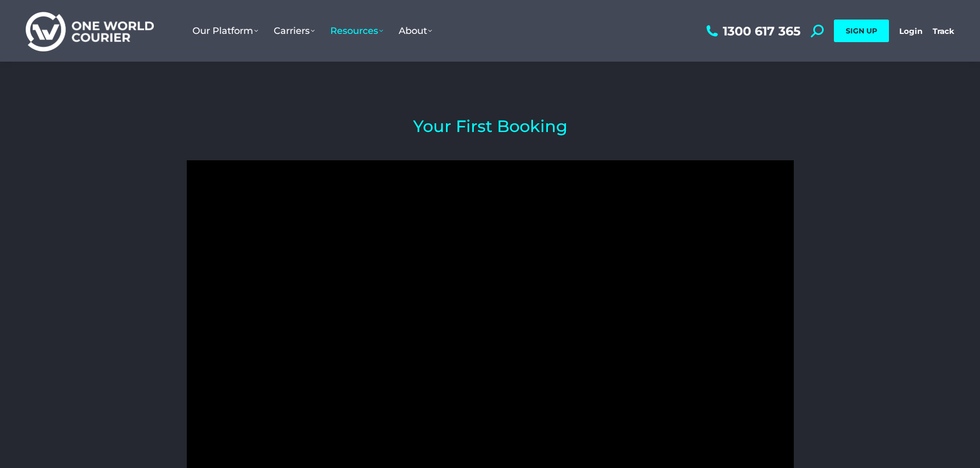  I want to click on a: About, so click(415, 31).